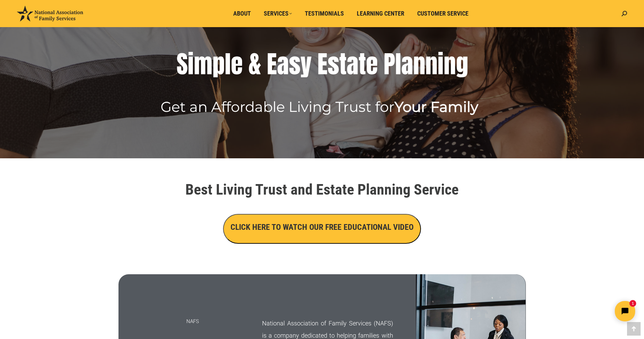 The image size is (644, 339). What do you see at coordinates (50, 14) in the screenshot?
I see `img: National Association of Family Services` at bounding box center [50, 14].